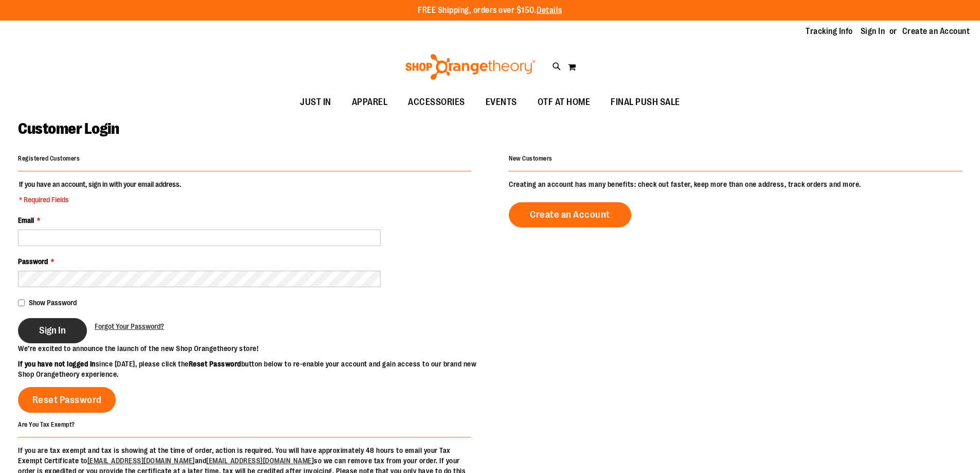 This screenshot has width=980, height=473. I want to click on a: EVENTS, so click(501, 102).